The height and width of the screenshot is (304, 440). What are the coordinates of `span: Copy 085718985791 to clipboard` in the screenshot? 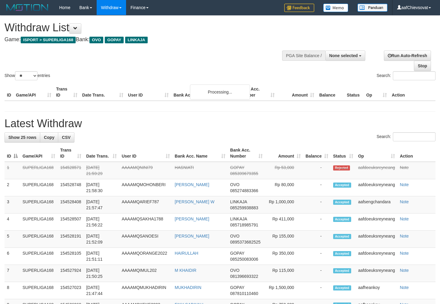 It's located at (244, 225).